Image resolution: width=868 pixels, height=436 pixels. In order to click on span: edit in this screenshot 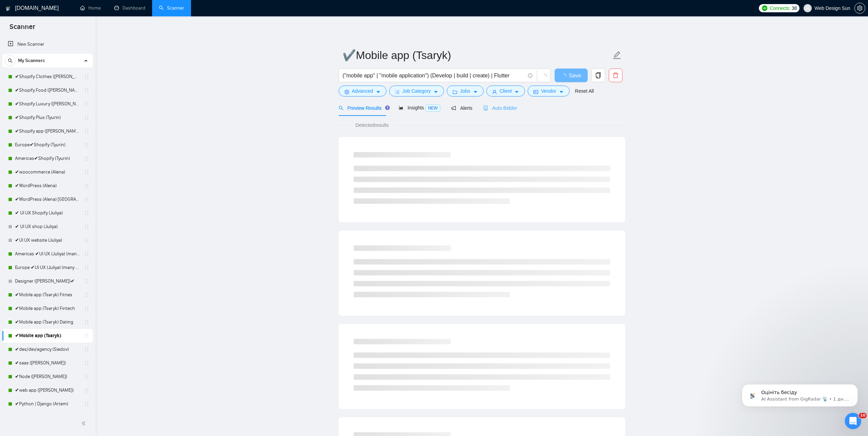, I will do `click(617, 55)`.